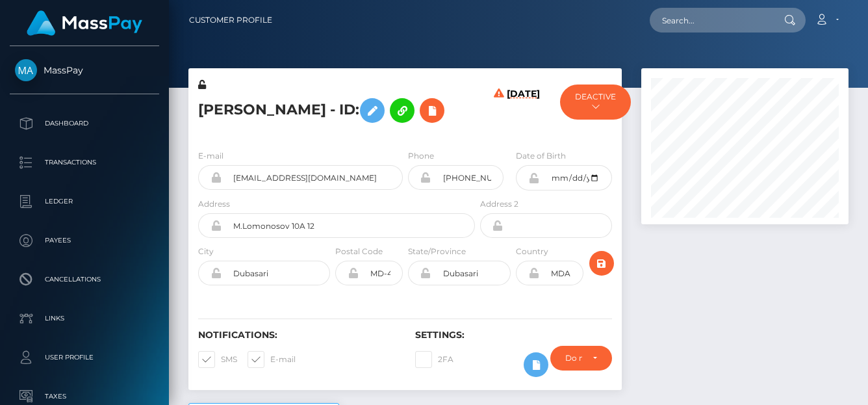  What do you see at coordinates (359, 251) in the screenshot?
I see `label: Postal Code` at bounding box center [359, 251].